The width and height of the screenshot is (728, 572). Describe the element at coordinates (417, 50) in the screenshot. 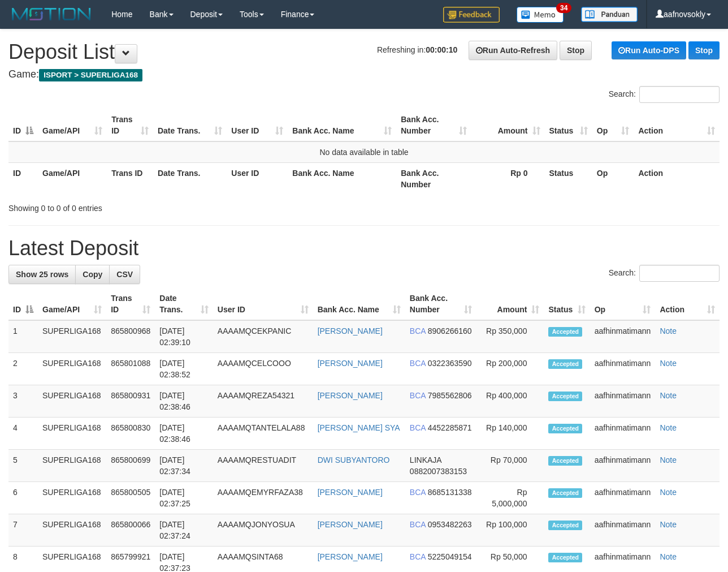

I see `span: Refreshing in:` at that location.